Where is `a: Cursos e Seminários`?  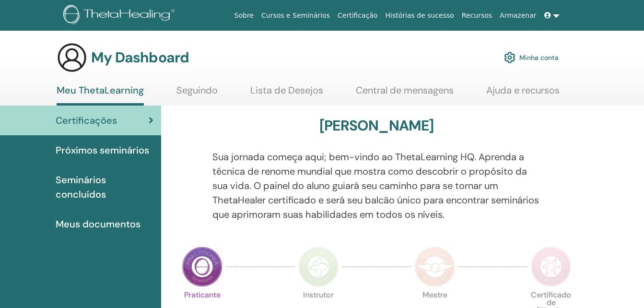 a: Cursos e Seminários is located at coordinates (295, 16).